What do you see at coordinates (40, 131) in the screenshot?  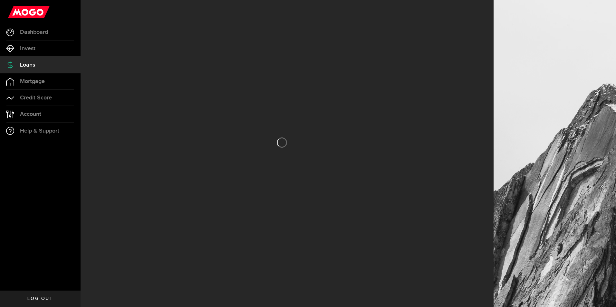 I see `span: Help & Support` at bounding box center [40, 131].